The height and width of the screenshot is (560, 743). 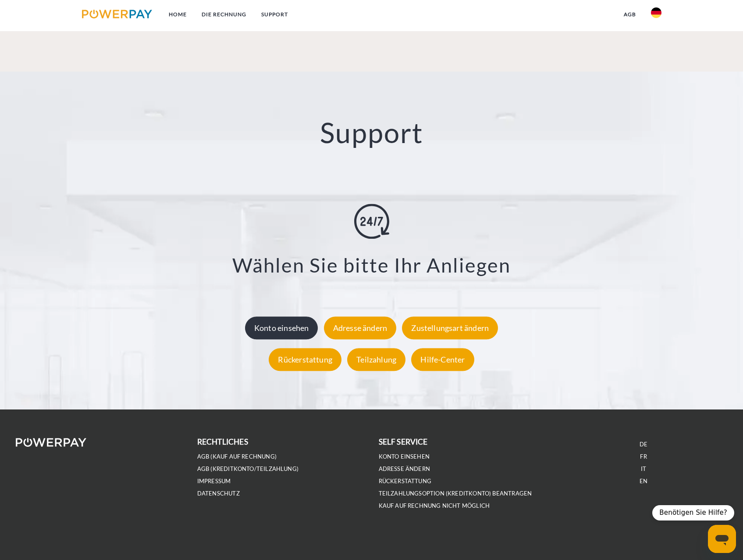 What do you see at coordinates (372, 221) in the screenshot?
I see `img: online-shopping.svg` at bounding box center [372, 221].